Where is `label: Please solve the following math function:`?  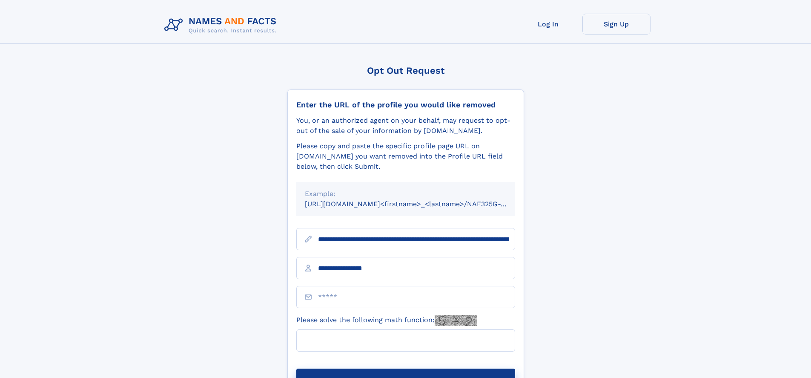 label: Please solve the following math function: is located at coordinates (387, 320).